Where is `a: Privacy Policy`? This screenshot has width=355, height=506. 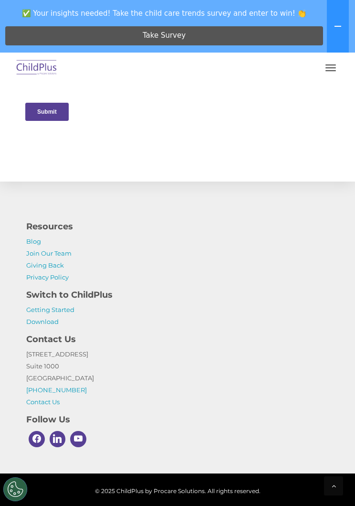
a: Privacy Policy is located at coordinates (47, 277).